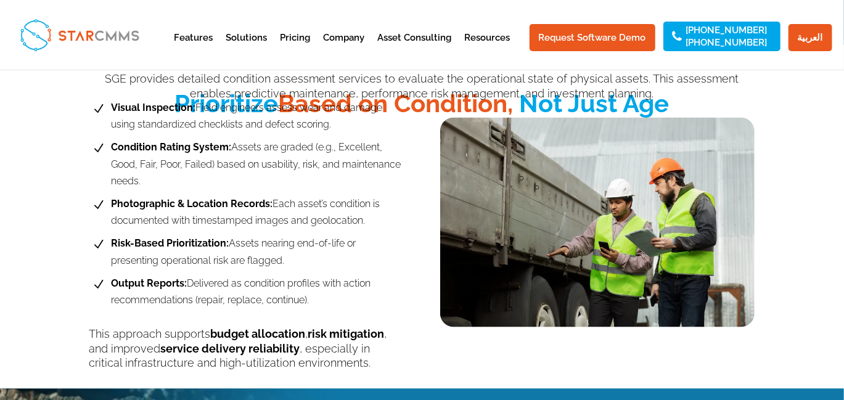 The image size is (844, 400). I want to click on a: Solutions, so click(247, 48).